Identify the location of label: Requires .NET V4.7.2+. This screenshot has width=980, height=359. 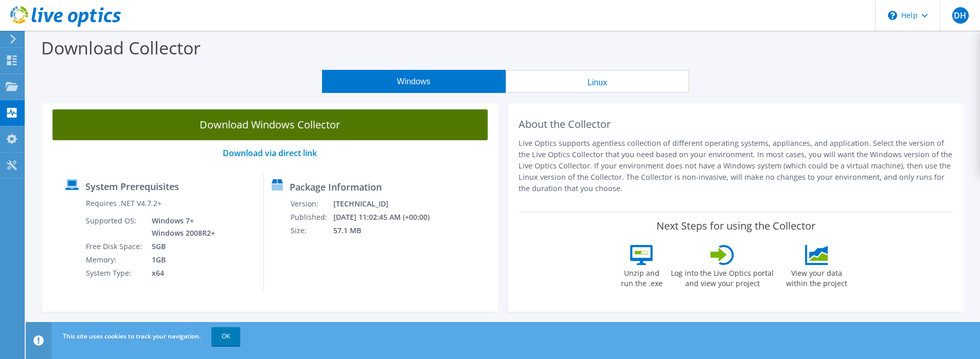
(123, 203).